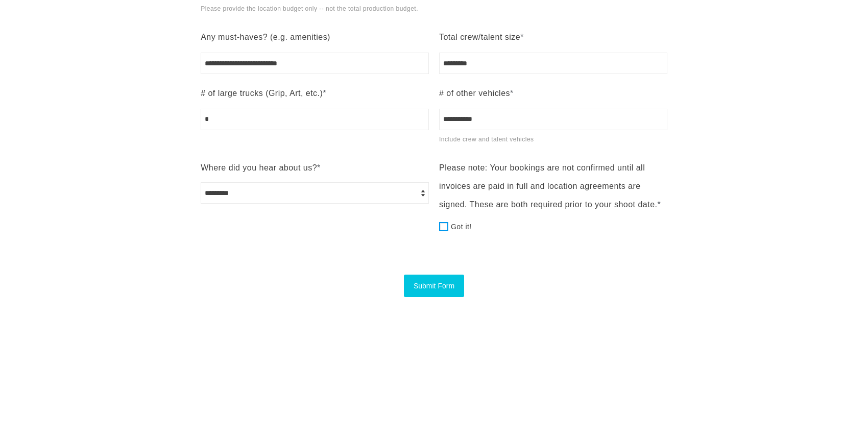  Describe the element at coordinates (553, 64) in the screenshot. I see `input: Total crew/talent size*` at that location.